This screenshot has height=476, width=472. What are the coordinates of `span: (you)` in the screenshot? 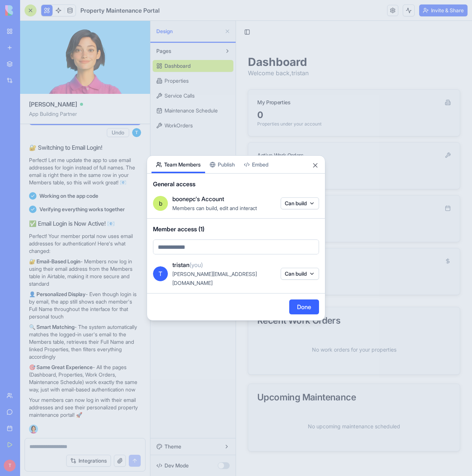 It's located at (196, 265).